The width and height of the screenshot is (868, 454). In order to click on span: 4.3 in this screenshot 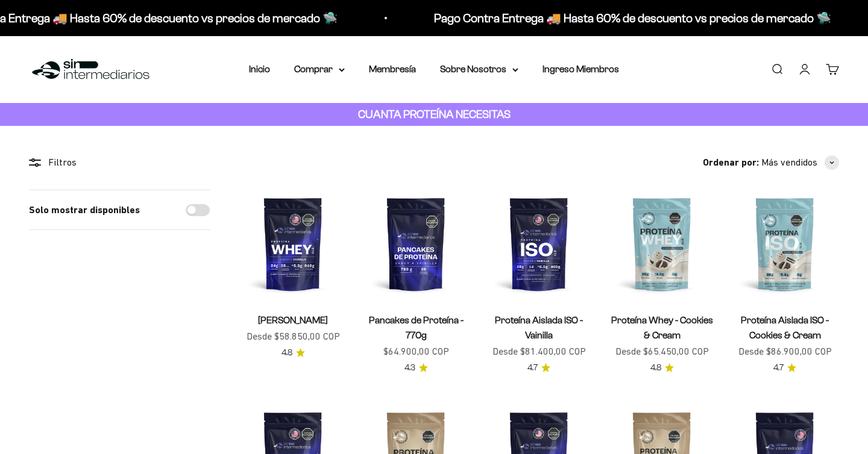, I will do `click(410, 368)`.